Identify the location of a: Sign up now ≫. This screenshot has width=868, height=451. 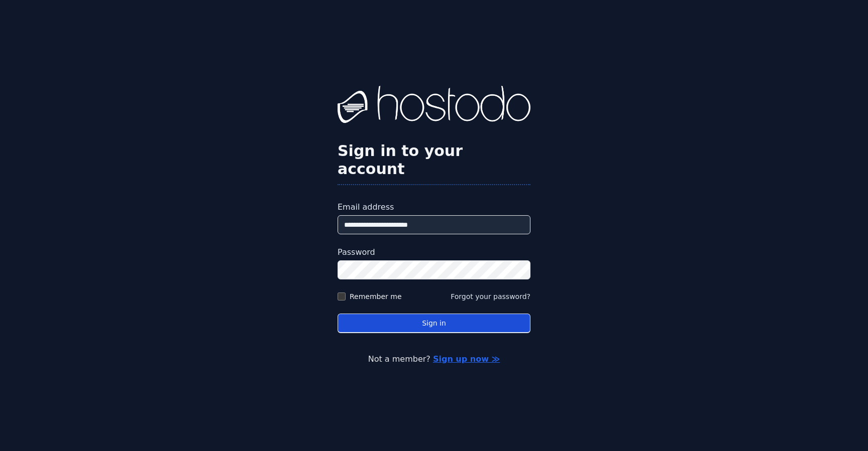
(466, 359).